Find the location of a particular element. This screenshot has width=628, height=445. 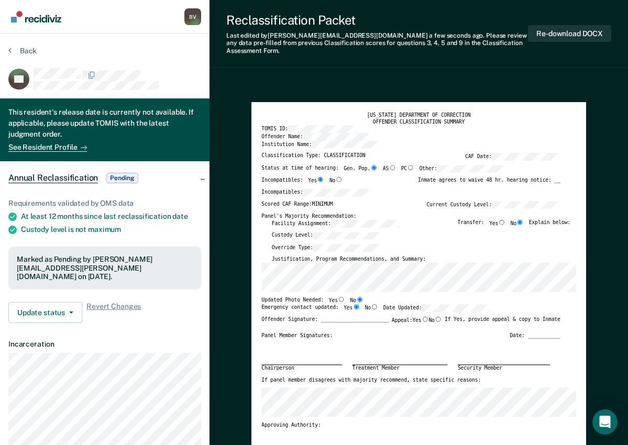

input: Gen. Pop. is located at coordinates (374, 168).